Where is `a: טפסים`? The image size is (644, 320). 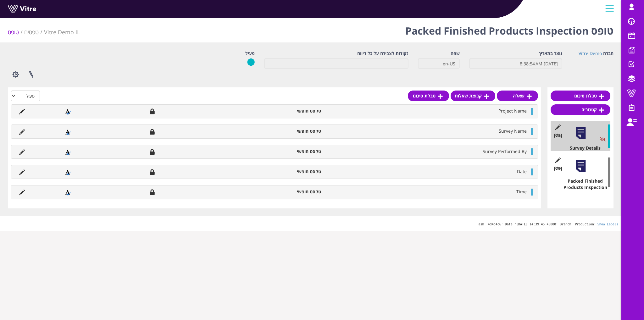
a: טפסים is located at coordinates (31, 32).